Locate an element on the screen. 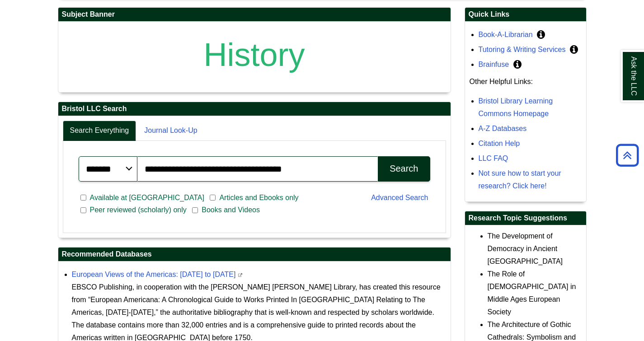 Image resolution: width=644 pixels, height=341 pixels. h2: Bristol LLC Search is located at coordinates (254, 109).